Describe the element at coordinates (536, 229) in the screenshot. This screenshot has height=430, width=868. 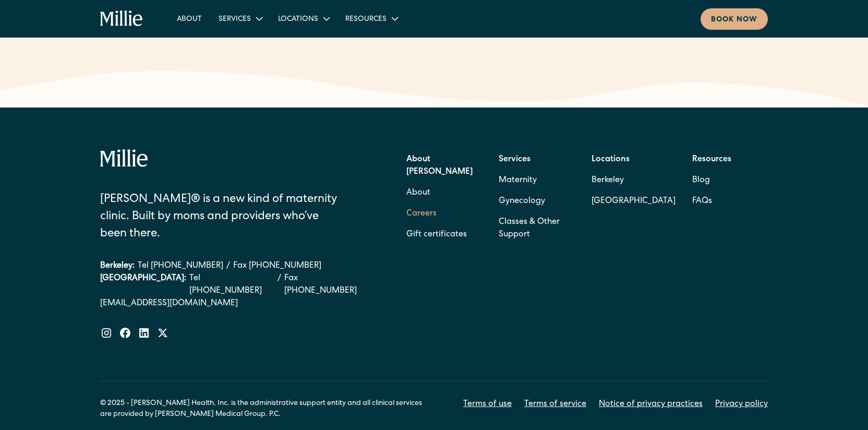
I see `a: Classes & Other Support` at that location.